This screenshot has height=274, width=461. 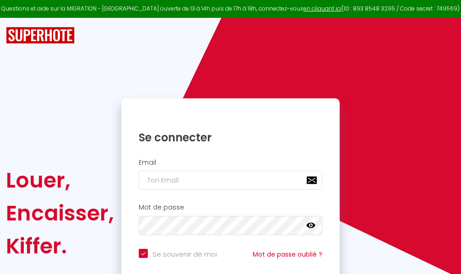 What do you see at coordinates (60, 213) in the screenshot?
I see `div: Encaisser,` at bounding box center [60, 213].